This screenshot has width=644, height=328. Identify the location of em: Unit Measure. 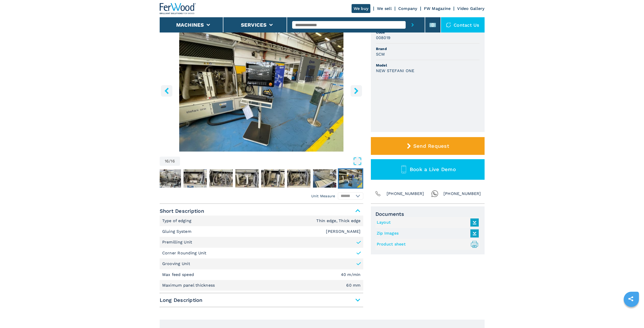
(323, 196).